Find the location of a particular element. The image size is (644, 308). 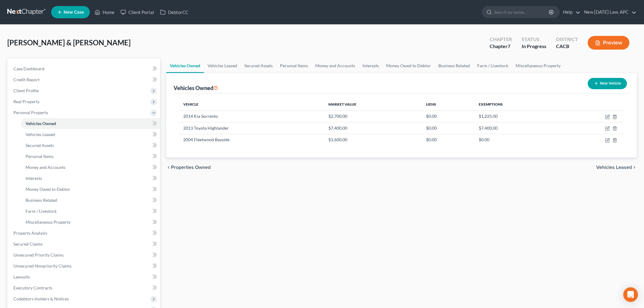

div: Vehicles Owned is located at coordinates (196, 88).